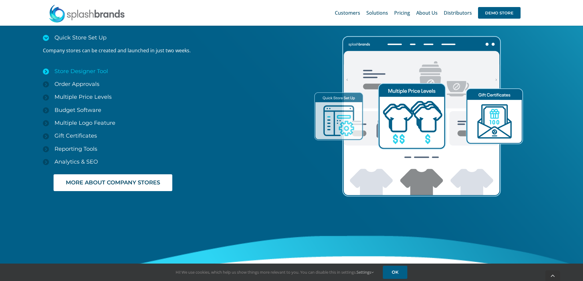 This screenshot has height=281, width=583. I want to click on span: Order Approvals, so click(77, 84).